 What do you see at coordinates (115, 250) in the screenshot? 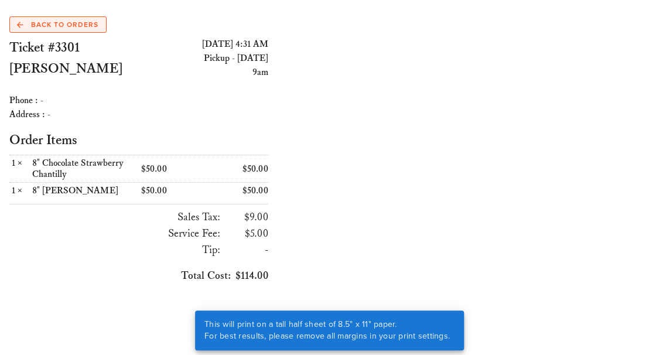
I see `h3: Tip:` at bounding box center [115, 250].